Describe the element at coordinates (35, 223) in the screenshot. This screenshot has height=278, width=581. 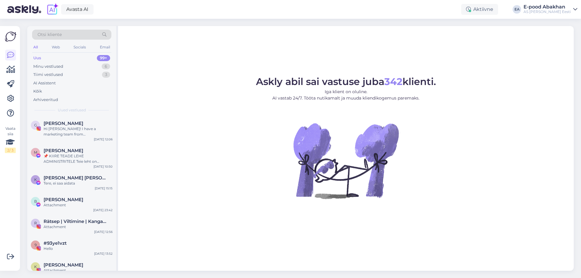
I see `span: R` at that location.